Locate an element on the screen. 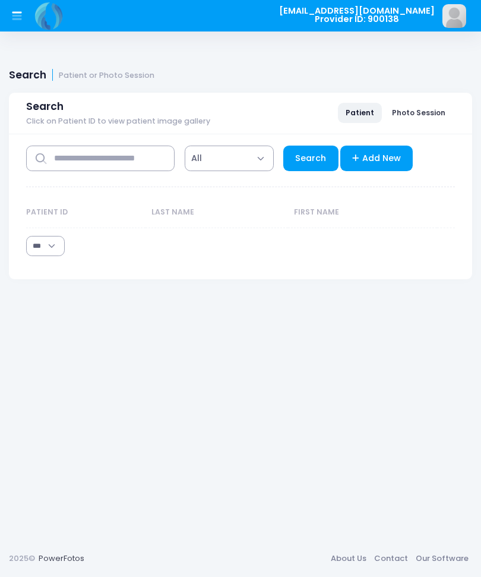  a: Search is located at coordinates (311, 158).